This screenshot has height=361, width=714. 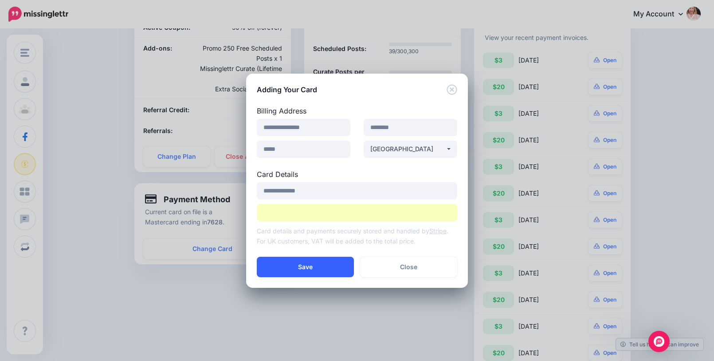 I want to click on h5: Adding Your Card, so click(x=287, y=90).